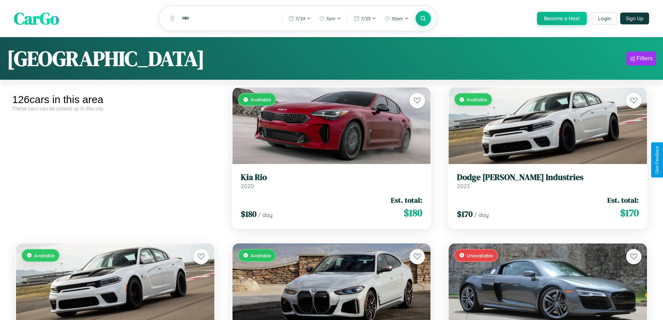  Describe the element at coordinates (397, 18) in the screenshot. I see `span: 10am` at that location.